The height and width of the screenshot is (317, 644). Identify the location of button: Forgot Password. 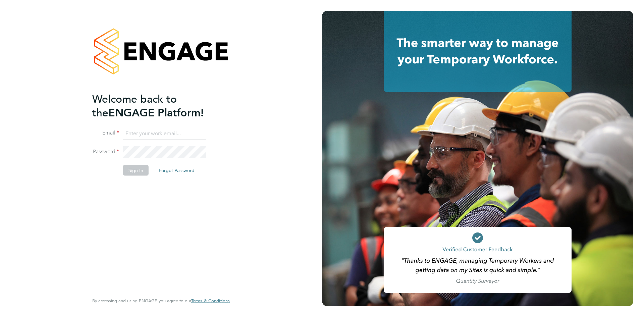
(176, 170).